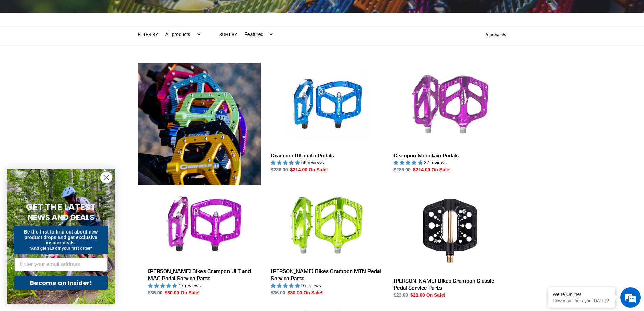  Describe the element at coordinates (581, 295) in the screenshot. I see `div: We're Online!` at that location.